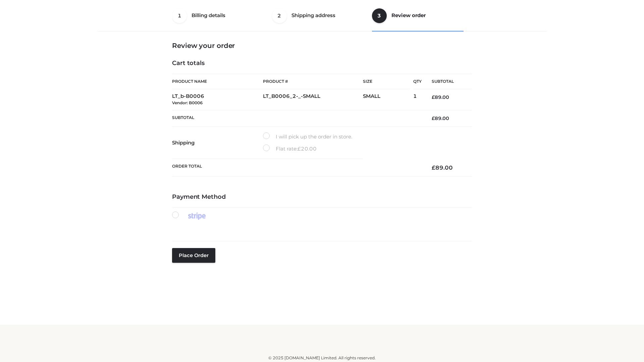  I want to click on td: LT_b-B0006, so click(218, 100).